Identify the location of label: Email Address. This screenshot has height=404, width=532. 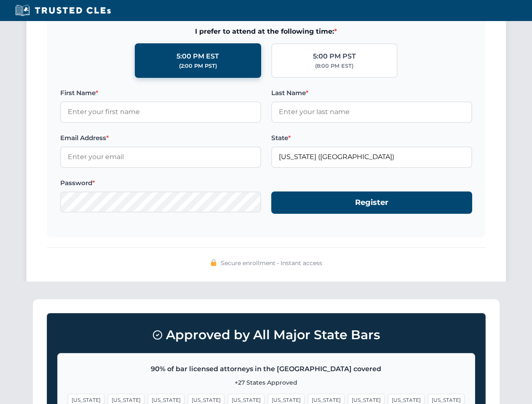
(160, 138).